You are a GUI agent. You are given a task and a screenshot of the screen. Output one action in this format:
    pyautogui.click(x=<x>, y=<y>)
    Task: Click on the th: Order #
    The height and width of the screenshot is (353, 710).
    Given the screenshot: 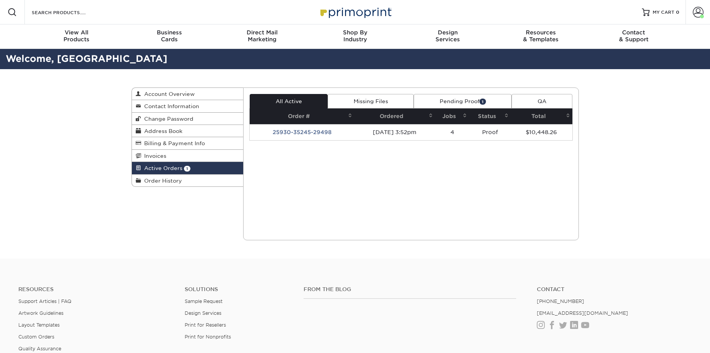 What is the action you would take?
    pyautogui.click(x=302, y=116)
    